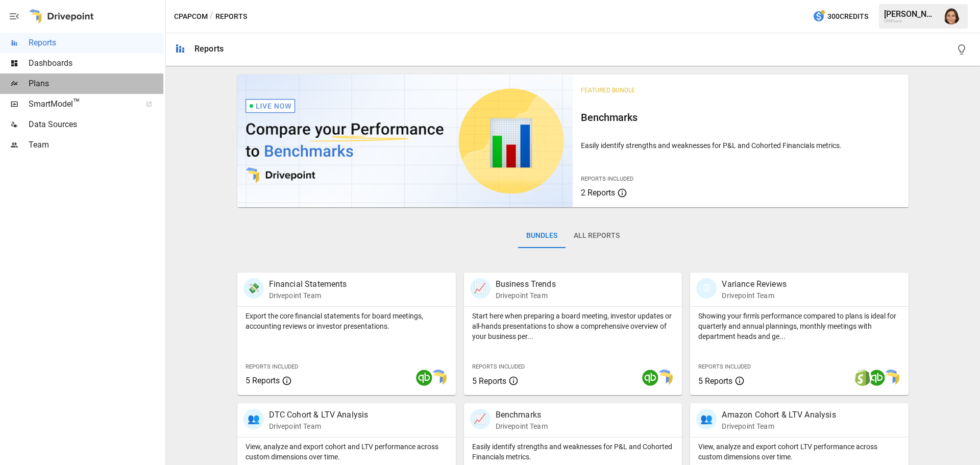 This screenshot has width=980, height=465. Describe the element at coordinates (952, 17) in the screenshot. I see `div: Sunita Desai` at that location.